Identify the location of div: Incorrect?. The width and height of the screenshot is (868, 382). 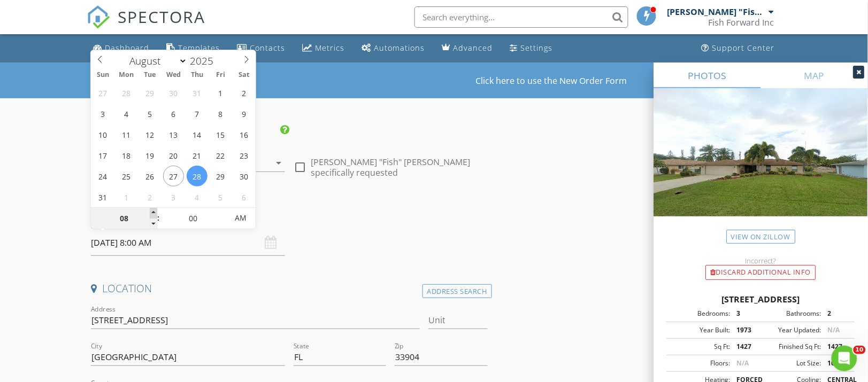
(761, 261).